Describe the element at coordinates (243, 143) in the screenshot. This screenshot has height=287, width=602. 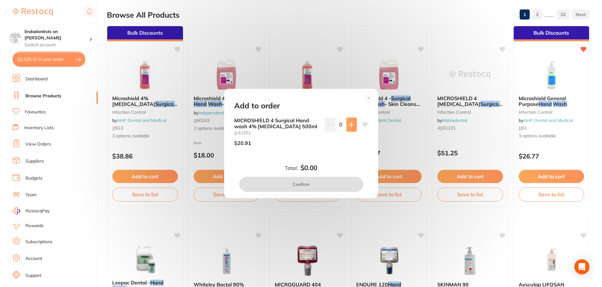
I see `p: $20.91` at that location.